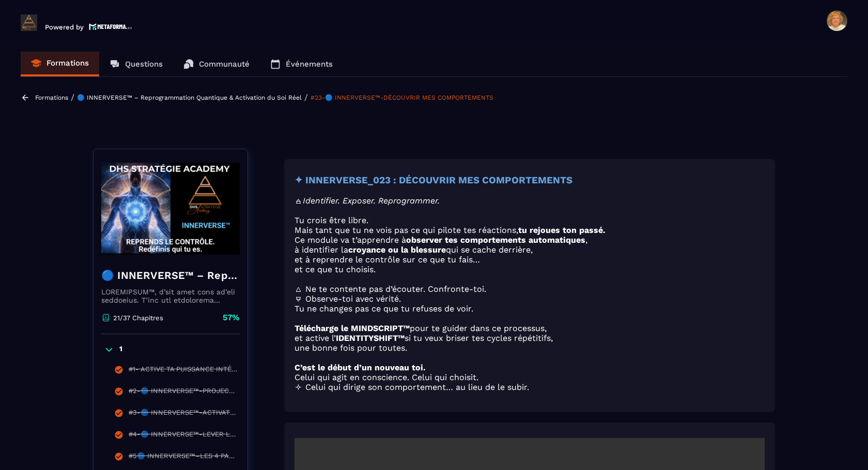 This screenshot has height=470, width=868. Describe the element at coordinates (529, 269) in the screenshot. I see `p: et ce que tu choisis.` at that location.